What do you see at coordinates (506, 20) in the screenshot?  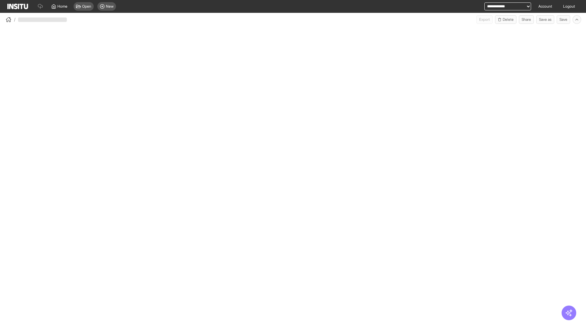 I see `button: Delete` at bounding box center [506, 20].